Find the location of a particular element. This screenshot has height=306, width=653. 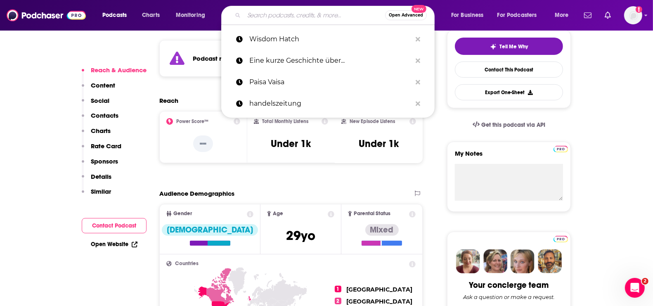

a: Charts is located at coordinates (151, 15).